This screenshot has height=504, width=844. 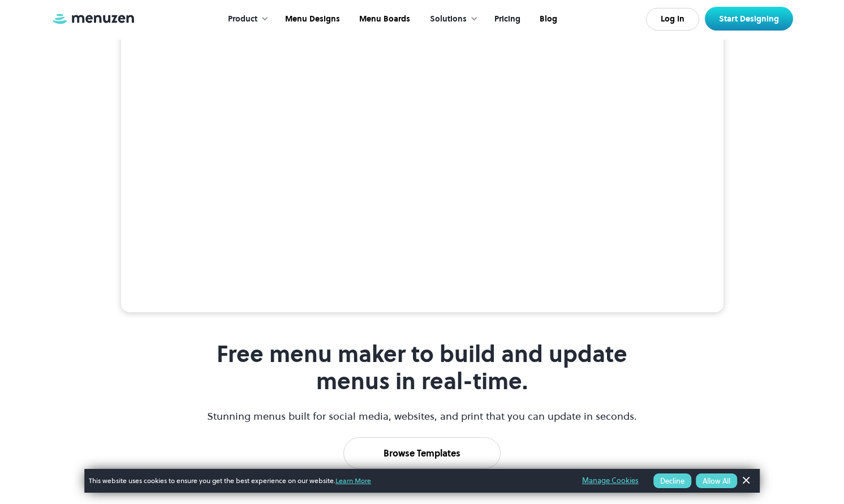 I want to click on a: Menu Boards, so click(x=383, y=19).